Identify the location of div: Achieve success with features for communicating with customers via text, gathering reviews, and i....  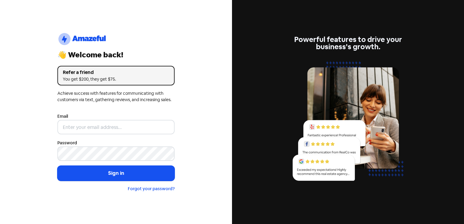
(116, 97).